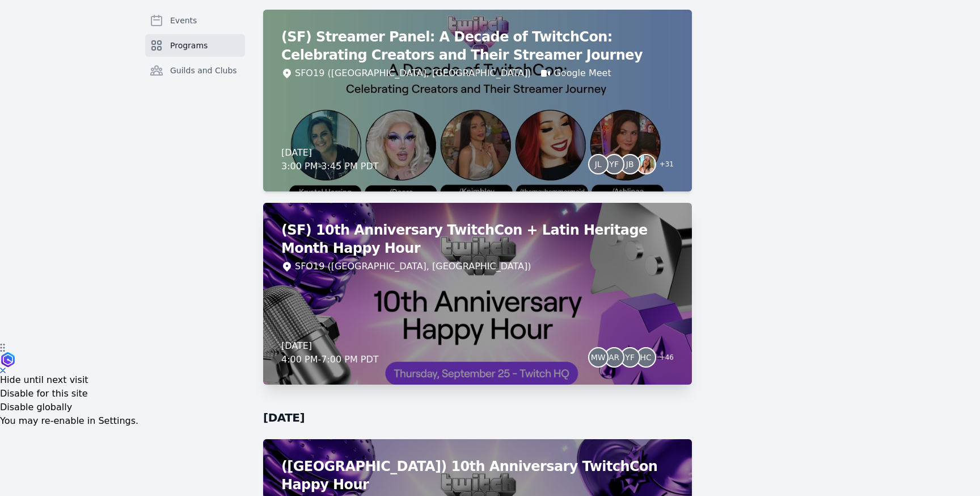 The image size is (980, 496). What do you see at coordinates (599, 164) in the screenshot?
I see `span: JL` at bounding box center [599, 164].